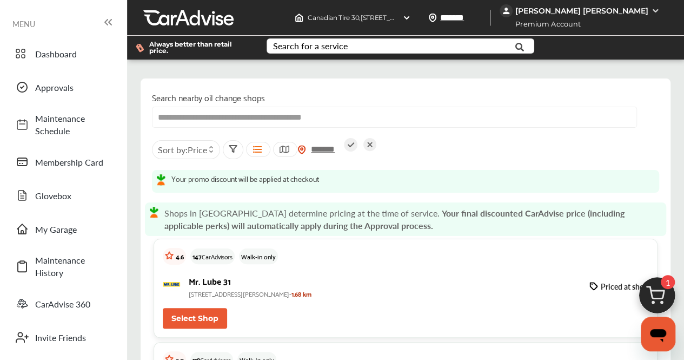 The width and height of the screenshot is (684, 360). Describe the element at coordinates (384, 280) in the screenshot. I see `p: Mr. Lube 31` at that location.